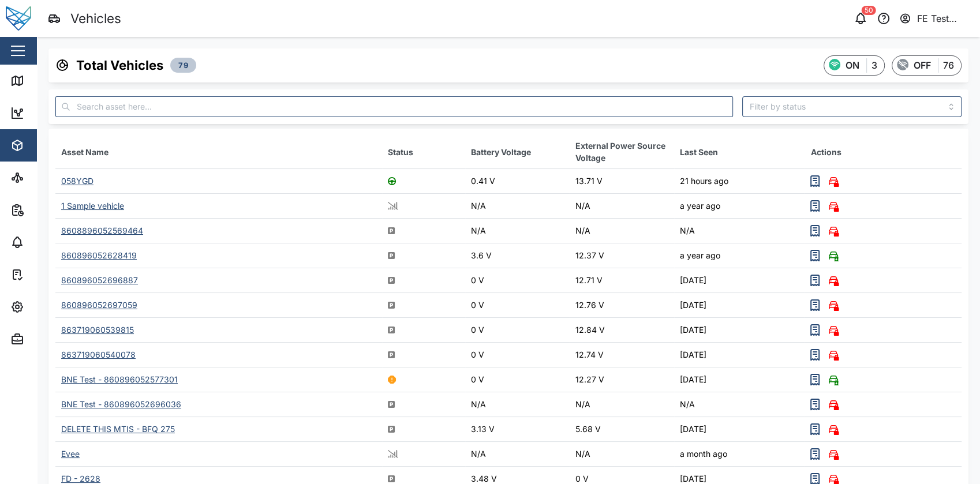 Image resolution: width=980 pixels, height=484 pixels. What do you see at coordinates (183, 65) in the screenshot?
I see `span: 79` at bounding box center [183, 65].